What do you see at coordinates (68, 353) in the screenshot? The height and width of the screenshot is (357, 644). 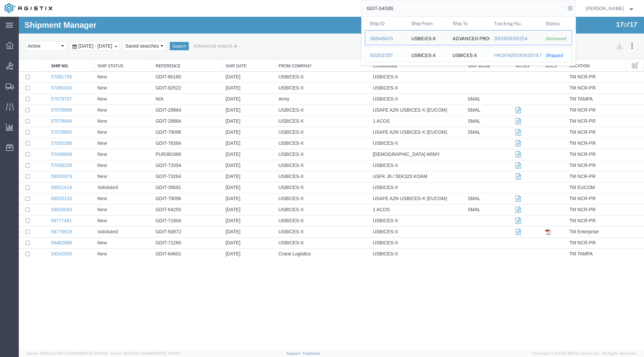 I see `span: Server: 2025.21.0-667a72bf6fa` at bounding box center [68, 353].